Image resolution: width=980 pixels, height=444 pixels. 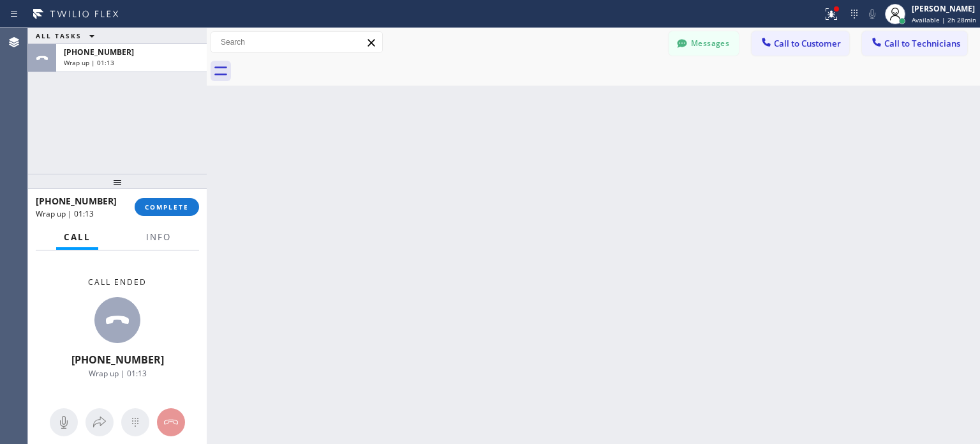 What do you see at coordinates (922, 43) in the screenshot?
I see `span: Call to Technicians` at bounding box center [922, 43].